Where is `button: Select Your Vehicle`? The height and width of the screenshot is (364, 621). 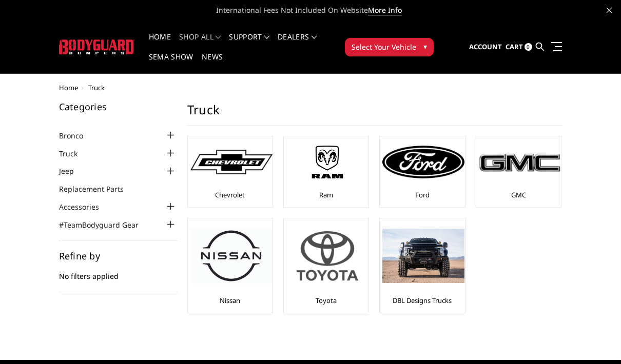
button: Select Your Vehicle is located at coordinates (389, 47).